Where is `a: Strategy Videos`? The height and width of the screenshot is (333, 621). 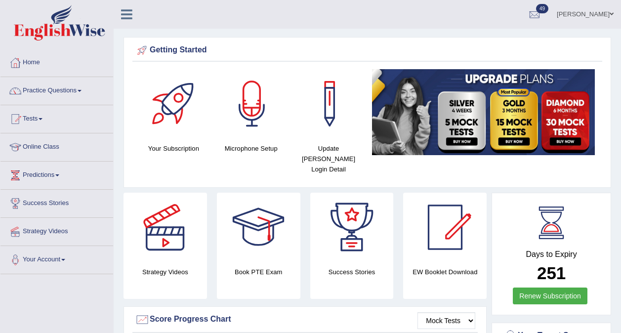
a: Strategy Videos is located at coordinates (57, 230).